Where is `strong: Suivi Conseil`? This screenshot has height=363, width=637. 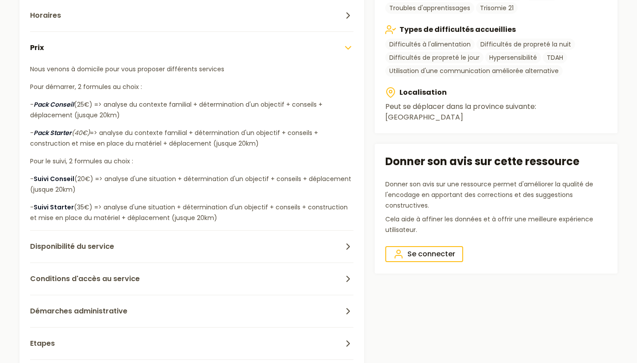 strong: Suivi Conseil is located at coordinates (54, 179).